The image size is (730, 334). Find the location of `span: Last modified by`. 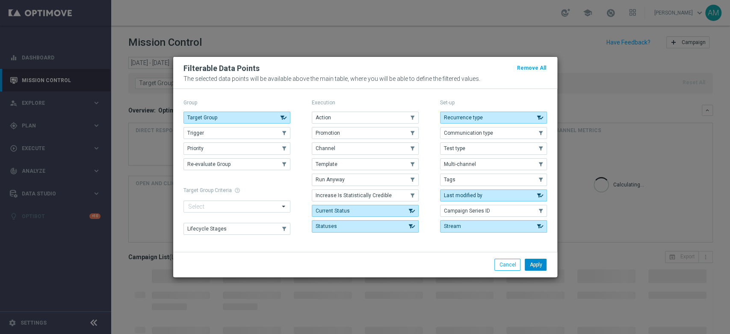

span: Last modified by is located at coordinates (463, 196).